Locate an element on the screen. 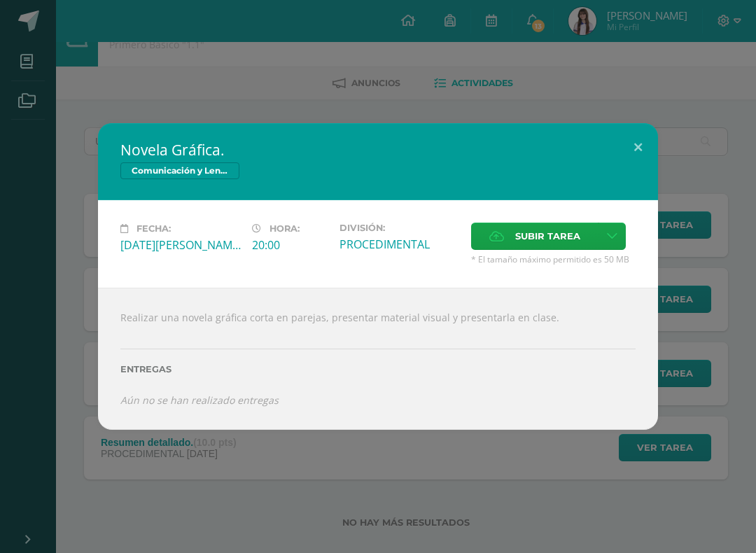 The height and width of the screenshot is (553, 756). div: PROCEDIMENTAL is located at coordinates (400, 244).